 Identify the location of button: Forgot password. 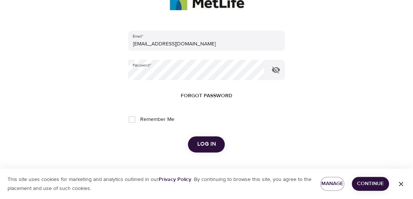
(207, 96).